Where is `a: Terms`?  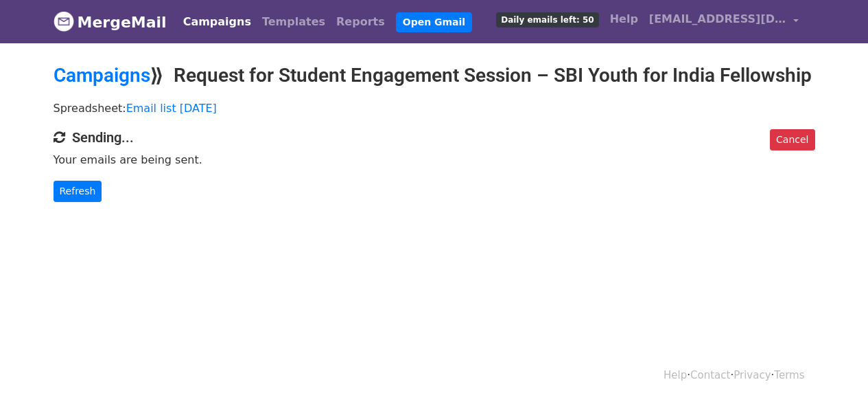 a: Terms is located at coordinates (789, 374).